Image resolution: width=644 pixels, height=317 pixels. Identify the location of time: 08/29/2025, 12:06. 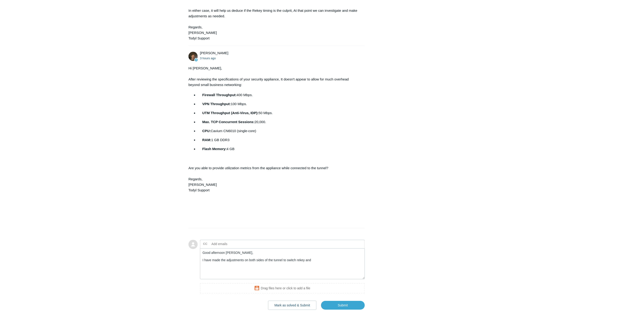
(208, 58).